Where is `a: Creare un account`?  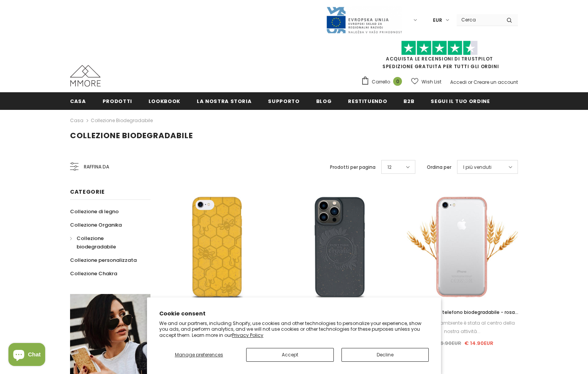
a: Creare un account is located at coordinates (496, 82).